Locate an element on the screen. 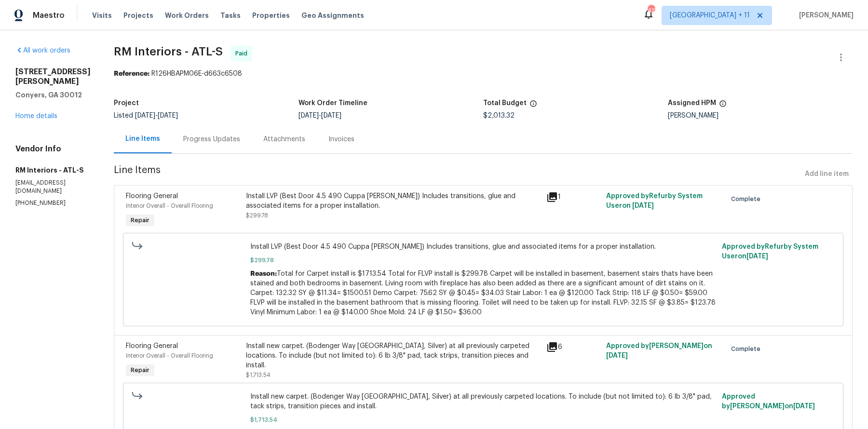  b: Reference: is located at coordinates (132, 73).